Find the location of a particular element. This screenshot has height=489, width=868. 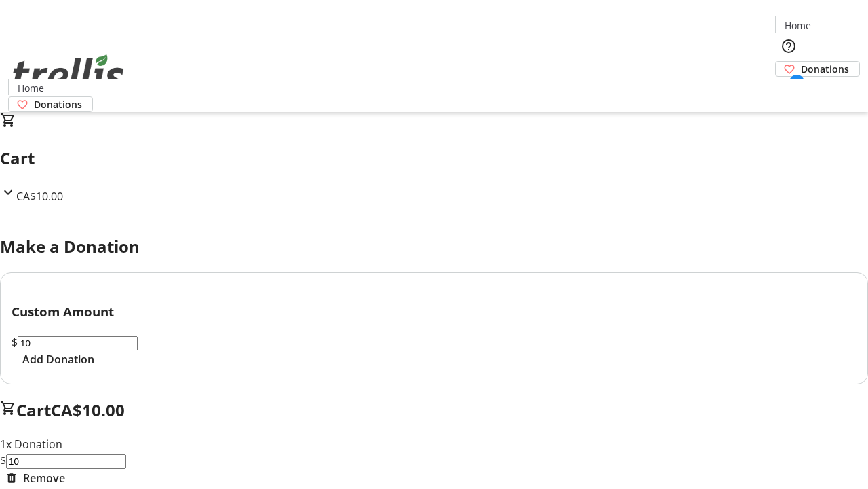

span: Add Donation is located at coordinates (59, 359).